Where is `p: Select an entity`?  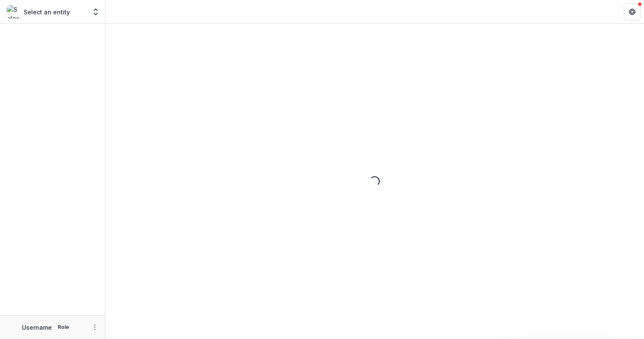
p: Select an entity is located at coordinates (47, 12).